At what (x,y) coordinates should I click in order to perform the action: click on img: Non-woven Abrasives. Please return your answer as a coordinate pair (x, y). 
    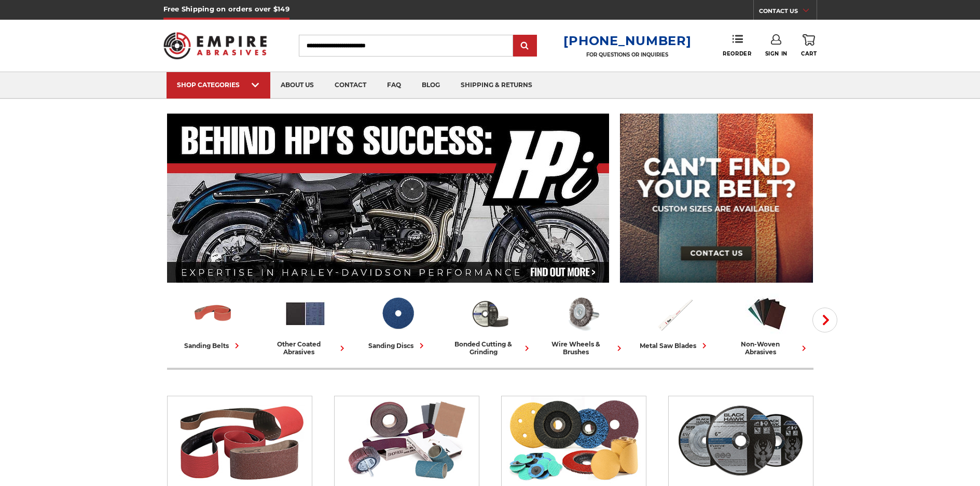
    Looking at the image, I should click on (767, 313).